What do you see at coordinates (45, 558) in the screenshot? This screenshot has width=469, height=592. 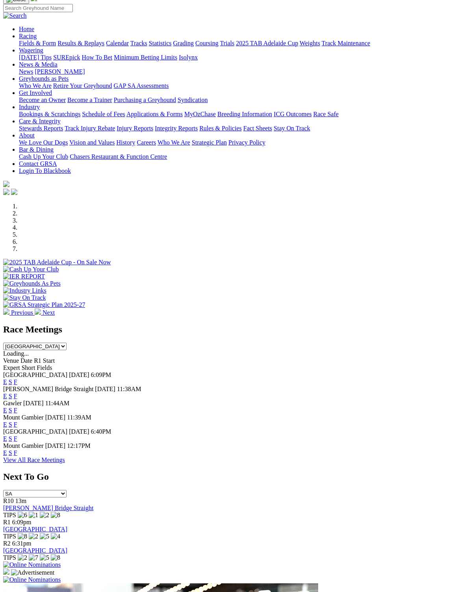 I see `img: 5` at bounding box center [45, 558].